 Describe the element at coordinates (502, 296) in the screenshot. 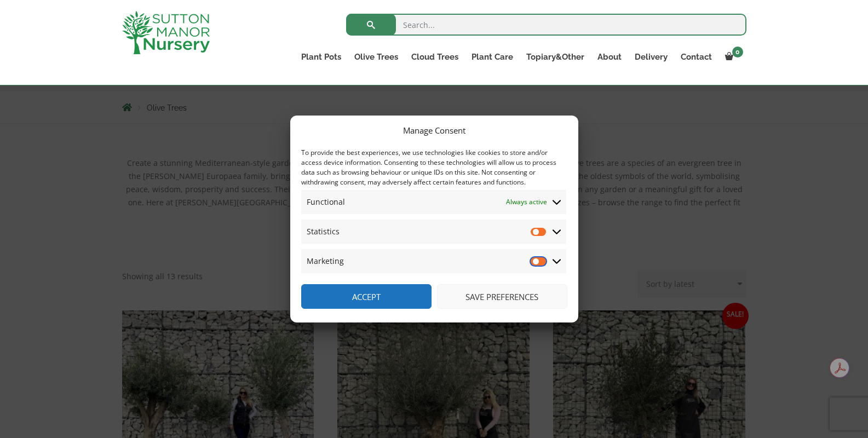

I see `button: Save preferences` at that location.